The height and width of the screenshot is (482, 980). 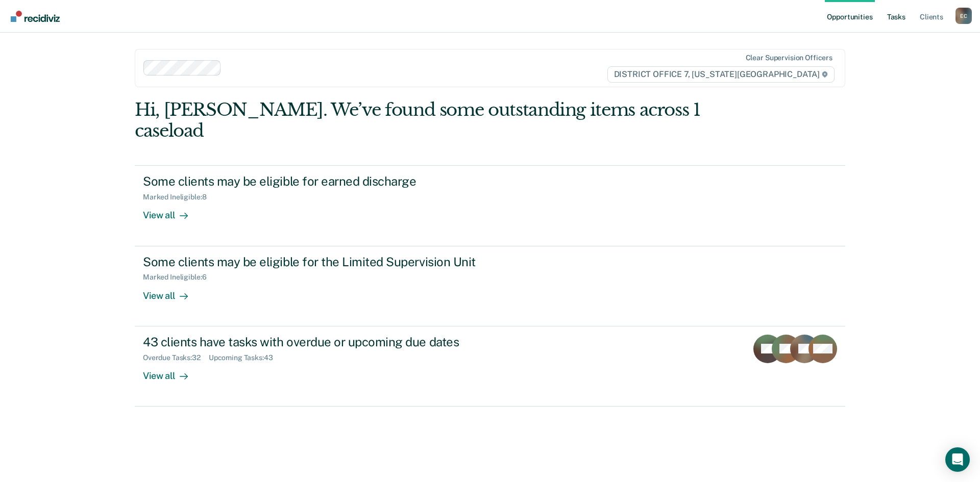 What do you see at coordinates (322, 342) in the screenshot?
I see `div: 43 clients have tasks with overdue or upcoming due dates` at bounding box center [322, 342].